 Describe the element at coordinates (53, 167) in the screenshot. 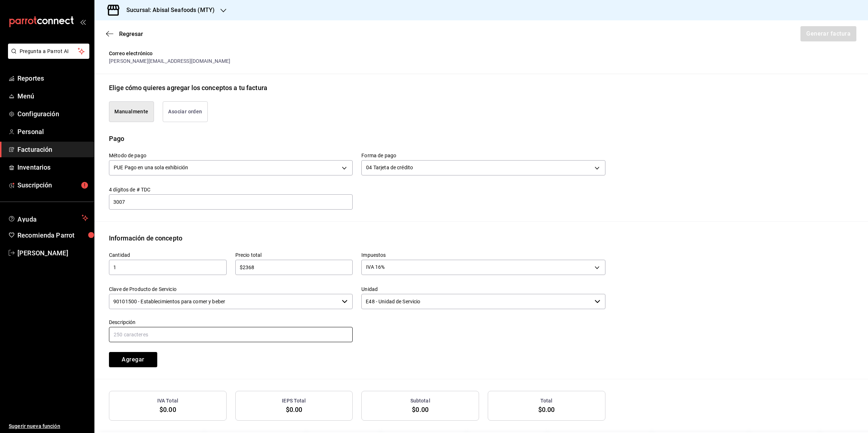

I see `span: Inventarios` at that location.